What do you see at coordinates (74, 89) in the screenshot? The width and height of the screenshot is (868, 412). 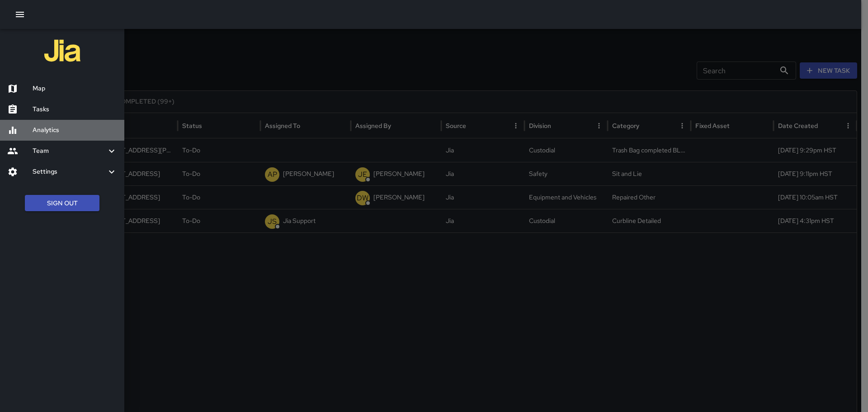 I see `h6: Map` at bounding box center [74, 89].